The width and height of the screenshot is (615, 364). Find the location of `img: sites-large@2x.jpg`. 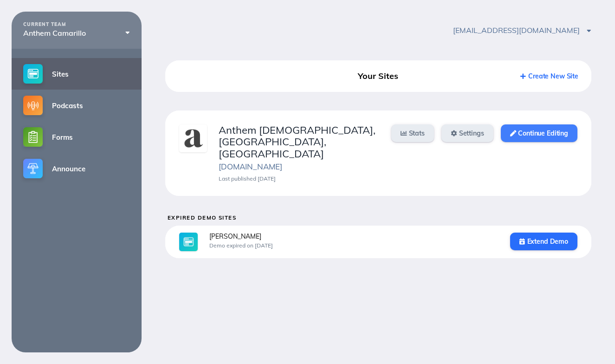

img: sites-large@2x.jpg is located at coordinates (189, 242).